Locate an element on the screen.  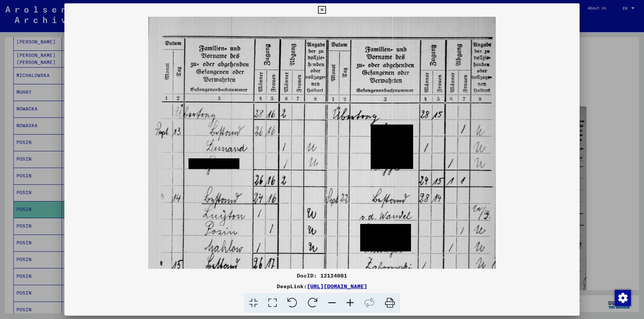
div: Change consent is located at coordinates (623, 298).